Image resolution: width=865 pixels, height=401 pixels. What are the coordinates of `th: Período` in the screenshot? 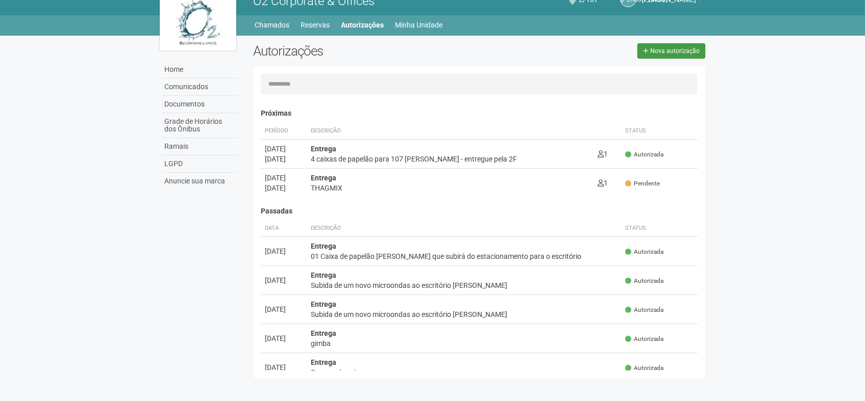 It's located at (284, 131).